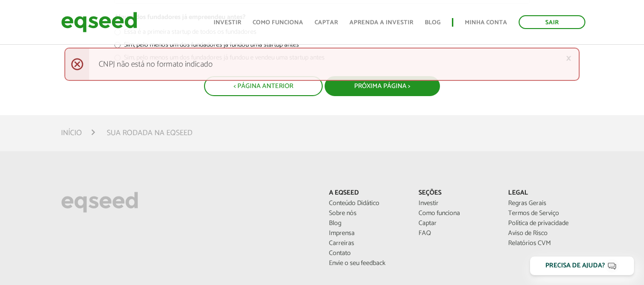  What do you see at coordinates (545, 204) in the screenshot?
I see `a: Regras Gerais` at bounding box center [545, 204].